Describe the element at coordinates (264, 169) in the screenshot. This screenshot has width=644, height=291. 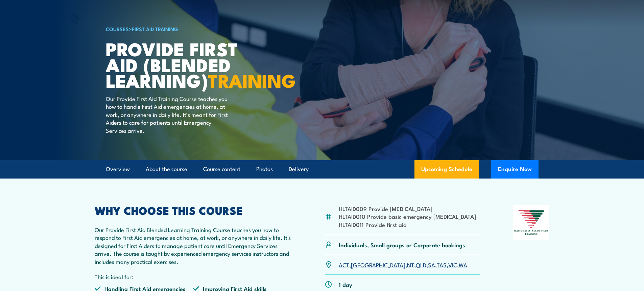
I see `a: Photos` at that location.